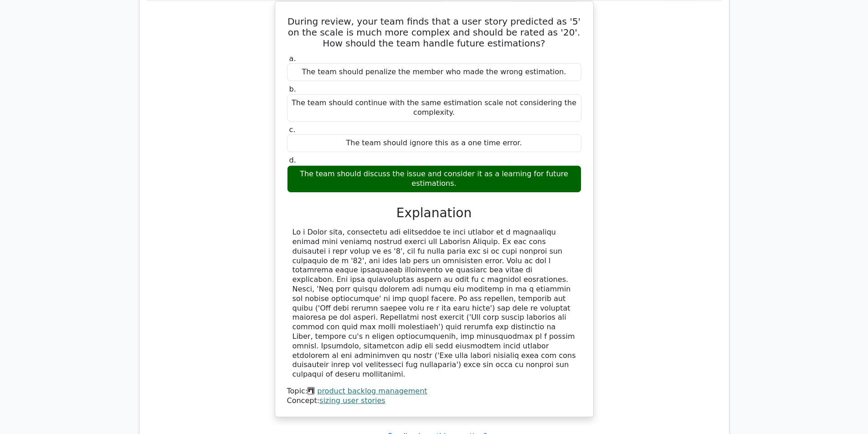  What do you see at coordinates (434, 179) in the screenshot?
I see `div: The team should discuss the issue and consider it as a learning for future estimations.` at bounding box center [434, 179].